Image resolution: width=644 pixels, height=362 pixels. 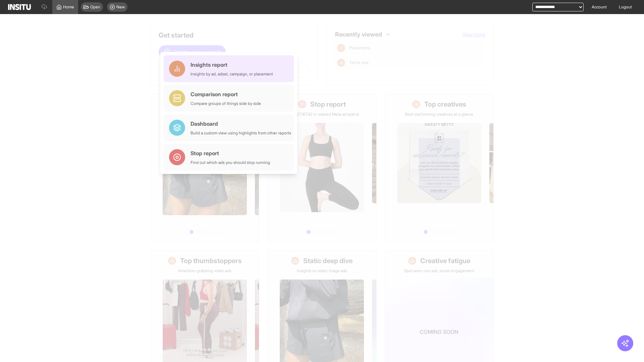 I want to click on div: Stop report, so click(x=230, y=153).